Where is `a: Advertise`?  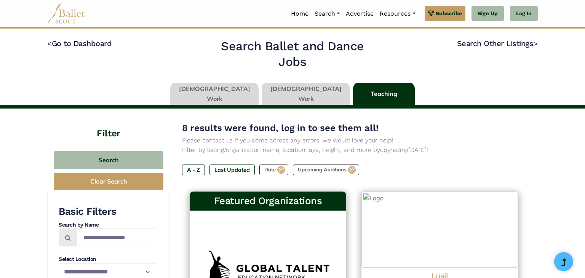
a: Advertise is located at coordinates (359, 14).